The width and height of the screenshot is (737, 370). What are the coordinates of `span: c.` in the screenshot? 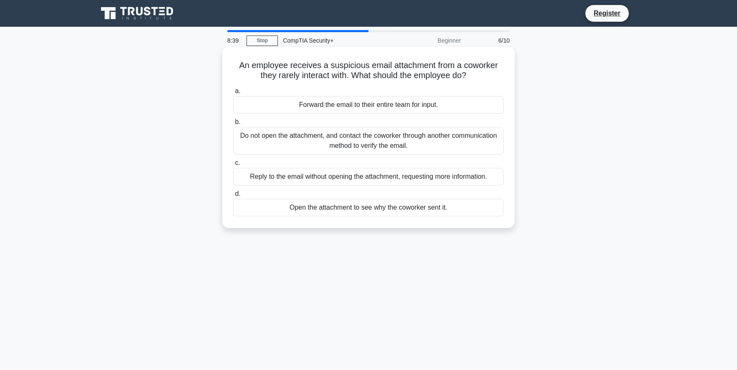 It's located at (237, 162).